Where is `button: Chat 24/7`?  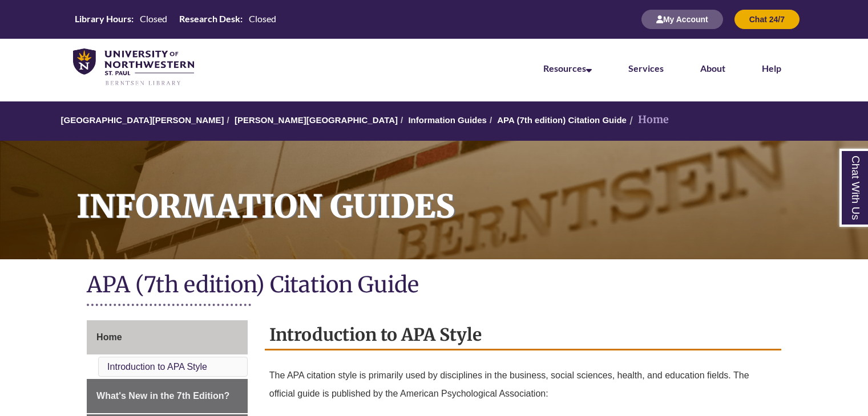 button: Chat 24/7 is located at coordinates (767, 19).